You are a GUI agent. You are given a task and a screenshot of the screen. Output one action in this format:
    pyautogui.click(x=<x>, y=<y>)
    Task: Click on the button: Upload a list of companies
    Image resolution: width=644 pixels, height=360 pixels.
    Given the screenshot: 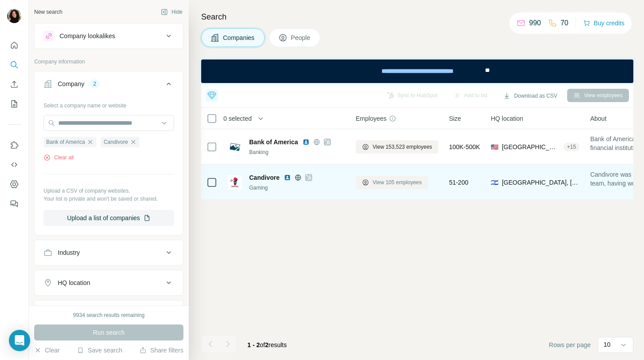 What is the action you would take?
    pyautogui.click(x=109, y=218)
    